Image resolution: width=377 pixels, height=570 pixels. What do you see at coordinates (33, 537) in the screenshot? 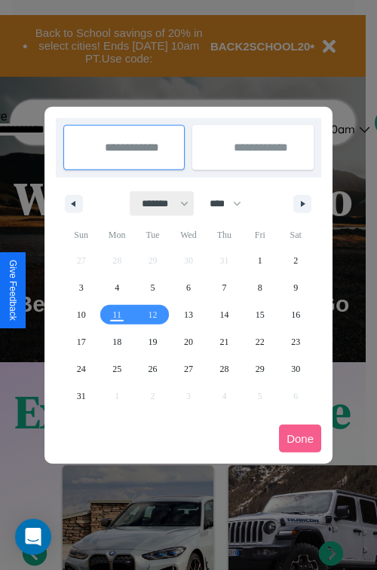
I see `div: Open Intercom Messenger` at bounding box center [33, 537].